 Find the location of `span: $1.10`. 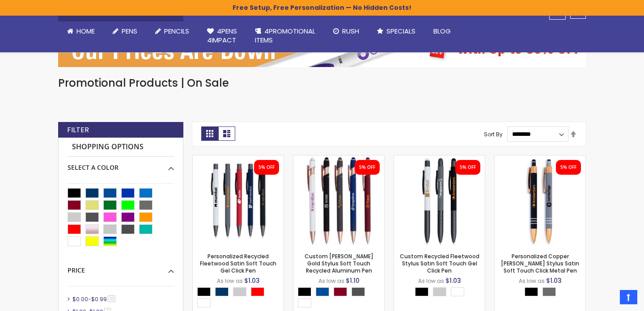

span: $1.10 is located at coordinates (352, 281).